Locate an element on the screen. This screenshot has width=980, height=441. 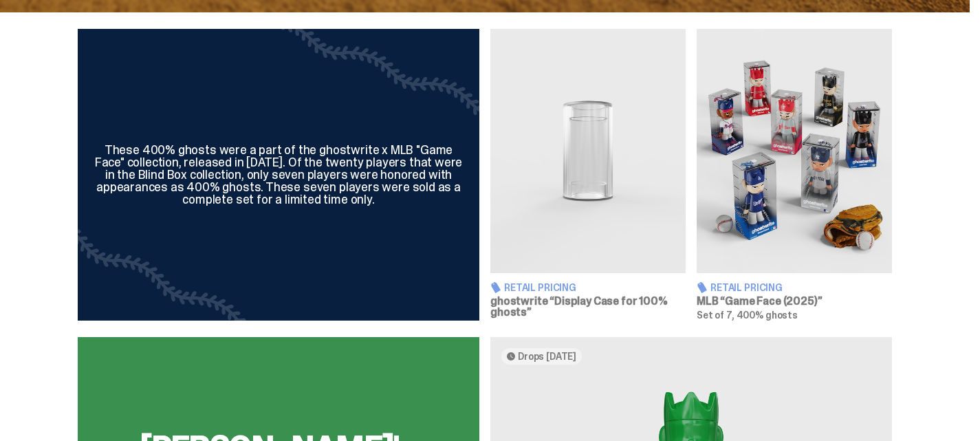
img: Game Face (2025) is located at coordinates (794, 151).